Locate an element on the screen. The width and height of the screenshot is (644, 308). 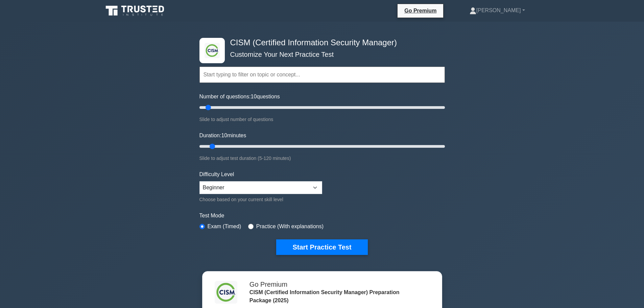
div: Slide to adjust test duration (5-120 minutes) is located at coordinates (322, 158).